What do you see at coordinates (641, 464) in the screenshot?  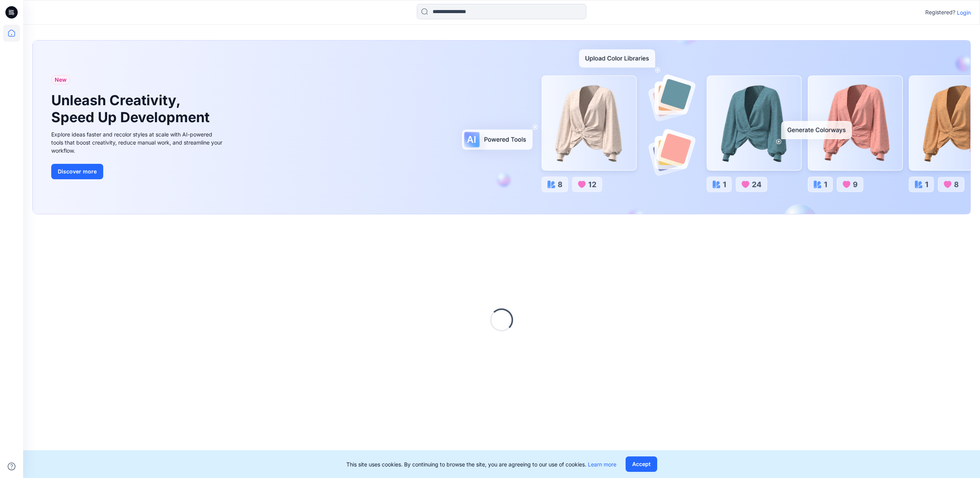 I see `button: Accept` at bounding box center [641, 464].